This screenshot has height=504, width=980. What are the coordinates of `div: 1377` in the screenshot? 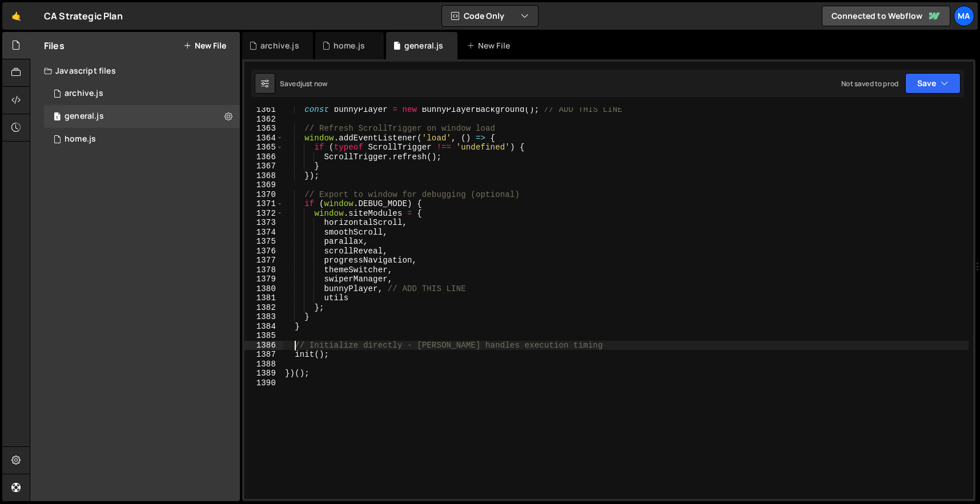 It's located at (264, 261).